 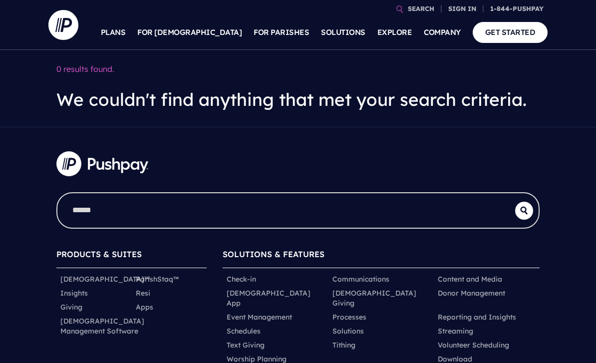 I want to click on h6: SOLUTIONS & FEATURES, so click(x=381, y=256).